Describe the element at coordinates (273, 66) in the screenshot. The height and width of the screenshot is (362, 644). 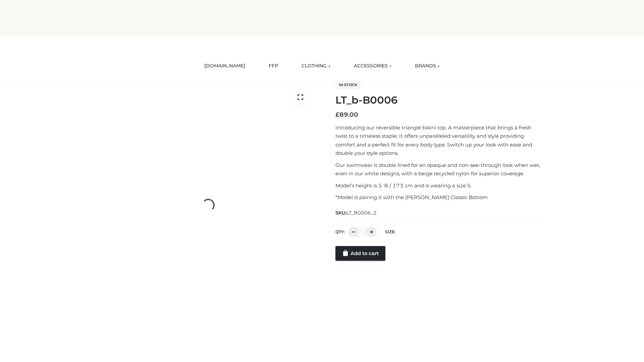
I see `a: FFP` at that location.